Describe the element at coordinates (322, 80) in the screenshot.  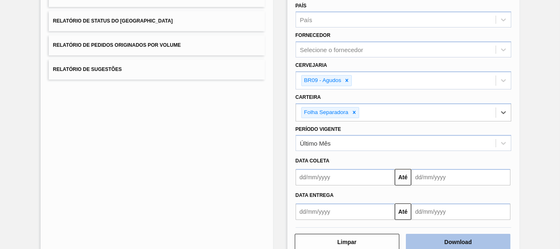
I see `div: BR09 - Agudos` at that location.